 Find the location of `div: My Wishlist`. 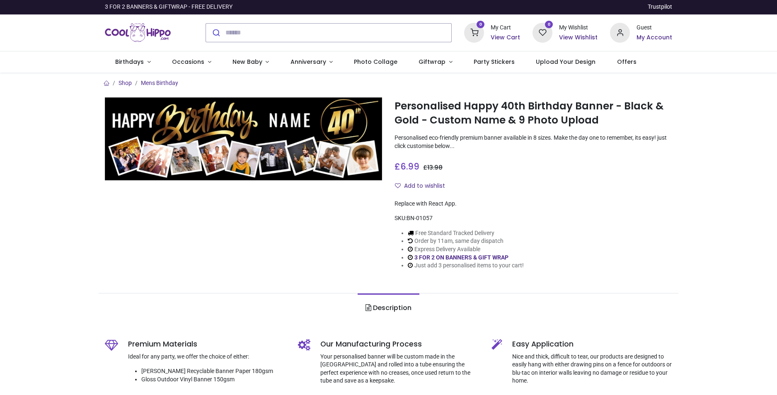

div: My Wishlist is located at coordinates (578, 28).